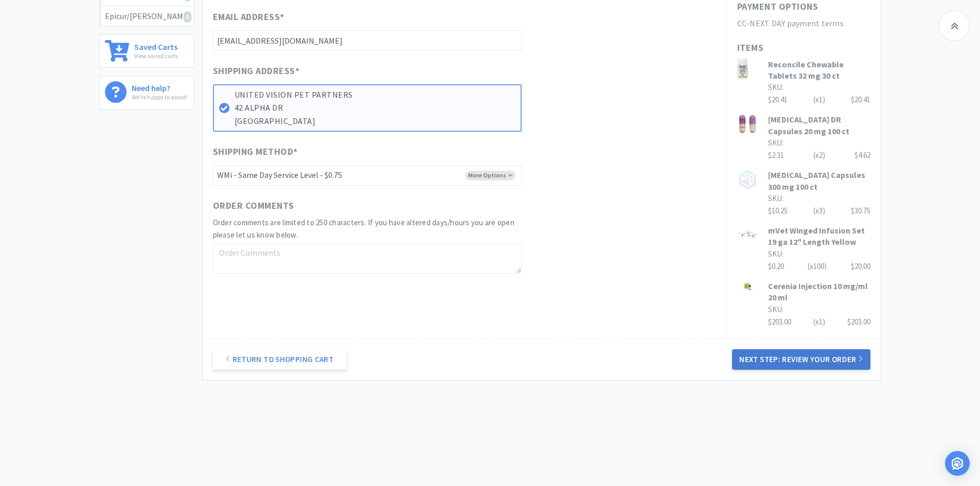 This screenshot has height=486, width=980. Describe the element at coordinates (803, 48) in the screenshot. I see `h1: Items` at that location.